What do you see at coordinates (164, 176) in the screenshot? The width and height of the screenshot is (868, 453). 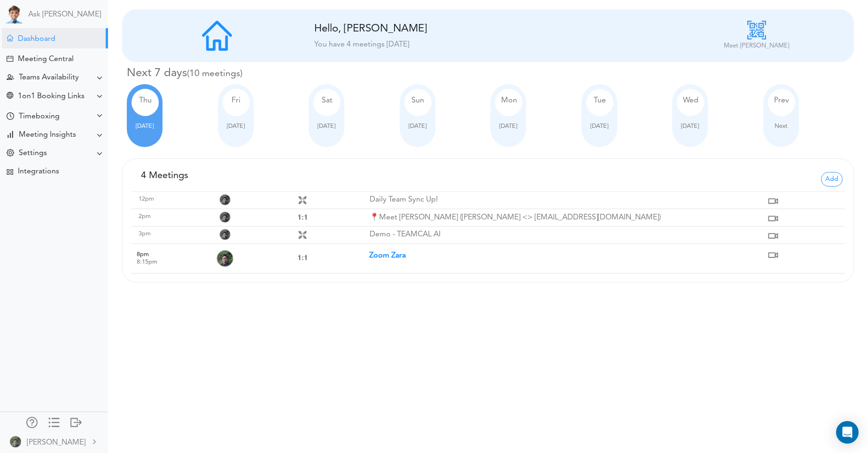 I see `span: 4 Meetings` at bounding box center [164, 176].